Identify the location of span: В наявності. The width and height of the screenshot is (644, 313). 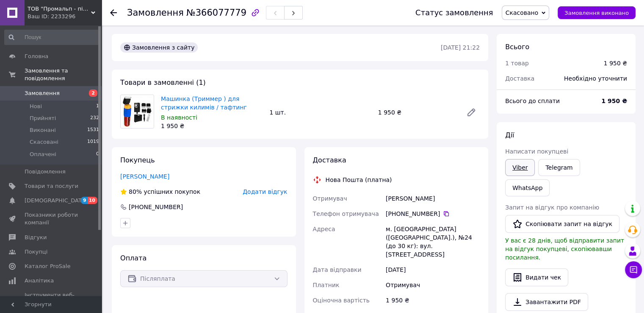
(179, 118).